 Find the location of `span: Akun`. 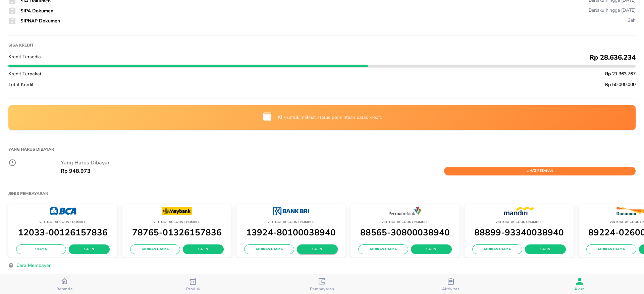

span: Akun is located at coordinates (580, 289).